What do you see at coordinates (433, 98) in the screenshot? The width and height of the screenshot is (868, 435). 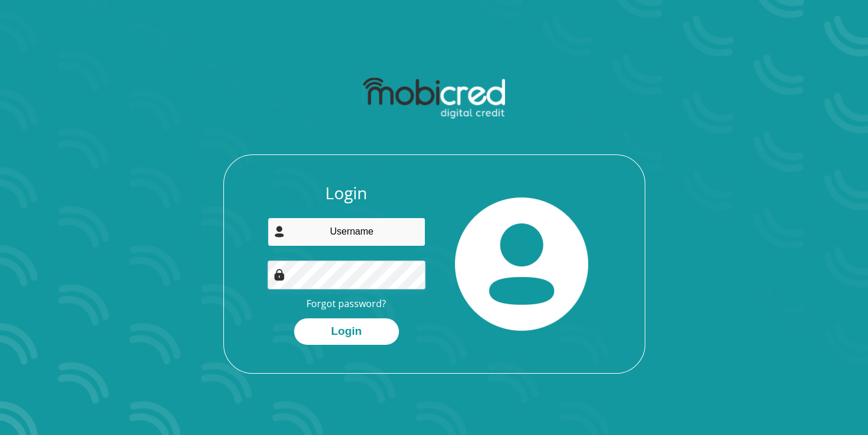 I see `img: mobicred logo` at bounding box center [433, 98].